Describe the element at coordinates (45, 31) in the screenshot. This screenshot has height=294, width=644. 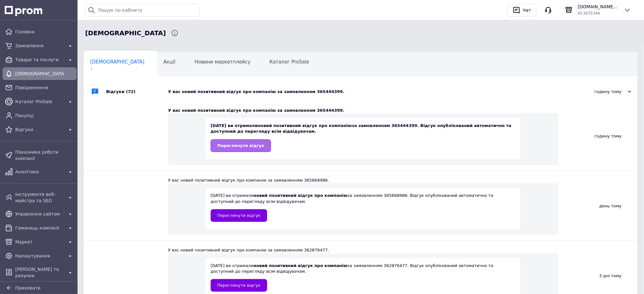
I see `span: Головна` at that location.